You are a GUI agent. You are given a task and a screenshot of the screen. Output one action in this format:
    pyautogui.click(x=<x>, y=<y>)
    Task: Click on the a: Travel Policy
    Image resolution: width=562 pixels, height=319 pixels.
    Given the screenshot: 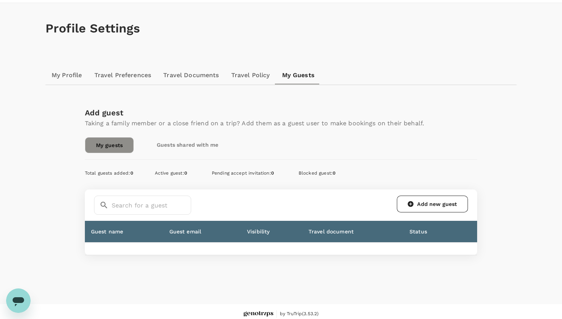 What is the action you would take?
    pyautogui.click(x=250, y=75)
    